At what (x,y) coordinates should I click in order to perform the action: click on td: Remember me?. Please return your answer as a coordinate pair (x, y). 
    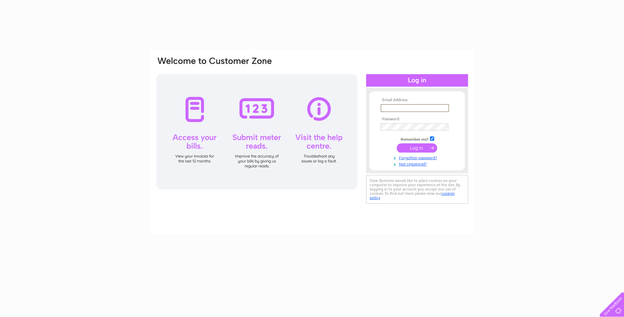
    Looking at the image, I should click on (417, 139).